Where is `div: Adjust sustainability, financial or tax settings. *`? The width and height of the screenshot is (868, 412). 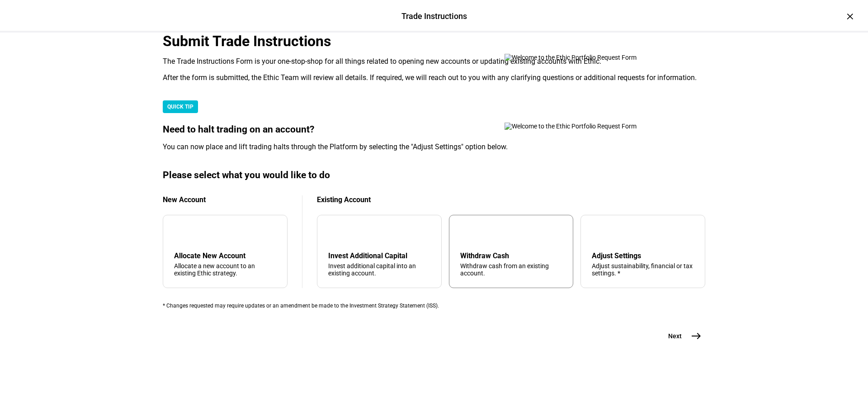 div: Adjust sustainability, financial or tax settings. * is located at coordinates (643, 269).